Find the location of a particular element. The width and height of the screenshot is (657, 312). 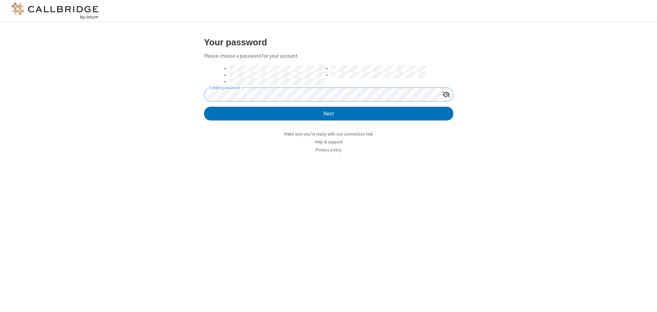

h3: Your password is located at coordinates (329, 42).